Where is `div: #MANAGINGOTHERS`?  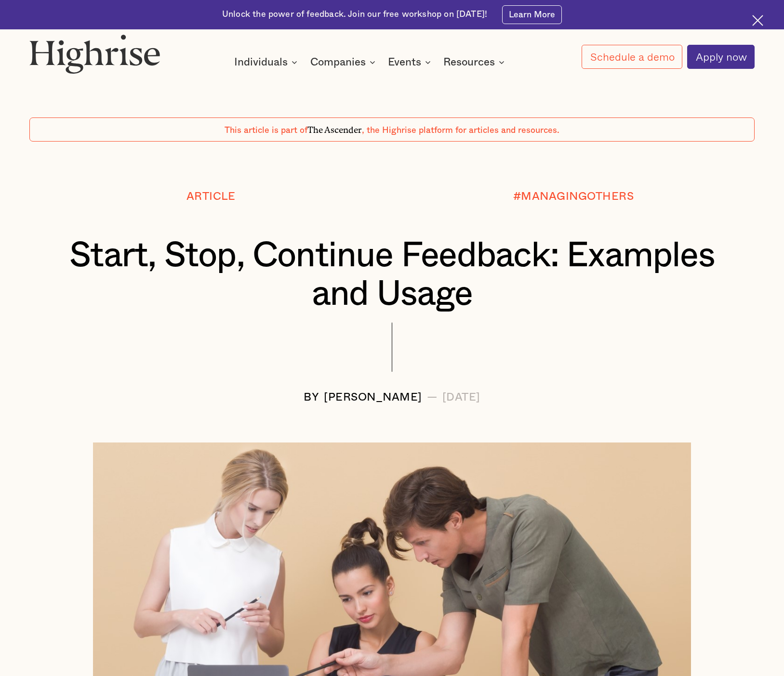 div: #MANAGINGOTHERS is located at coordinates (573, 196).